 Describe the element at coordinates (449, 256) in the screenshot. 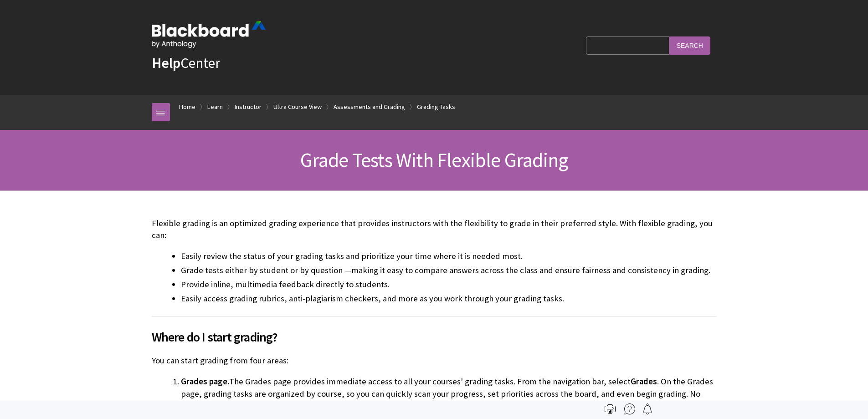

I see `li: Easily review the status of your grading tasks and prioritize your time where it is needed most.` at that location.